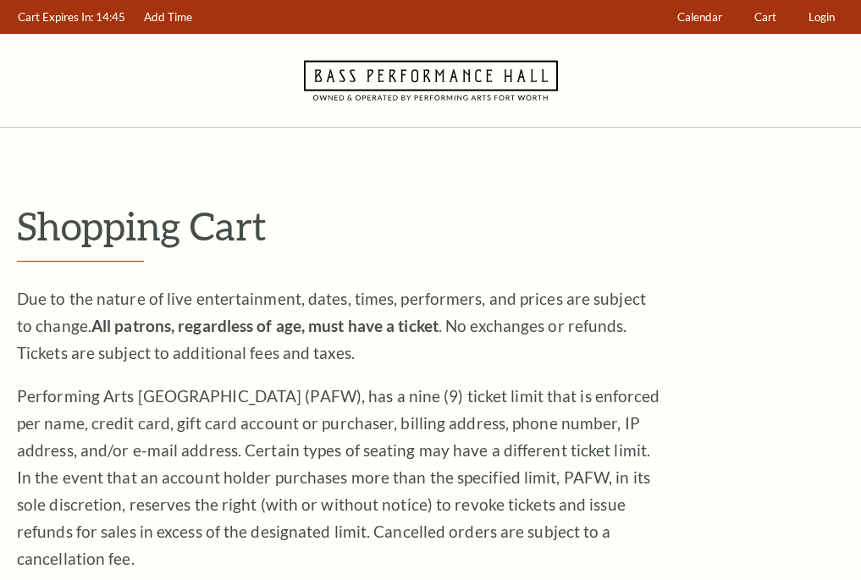 This screenshot has width=861, height=580. Describe the element at coordinates (700, 17) in the screenshot. I see `span: Calendar` at that location.